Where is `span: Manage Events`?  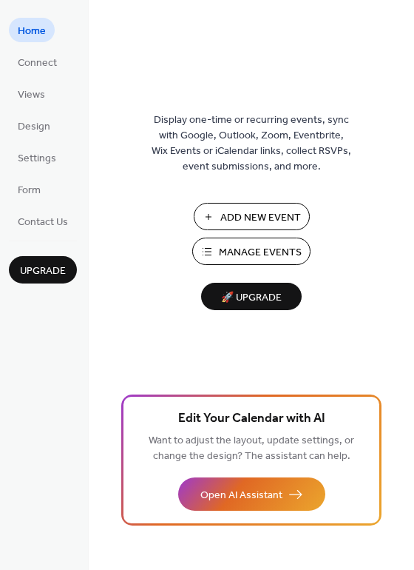 span: Manage Events is located at coordinates (260, 252).